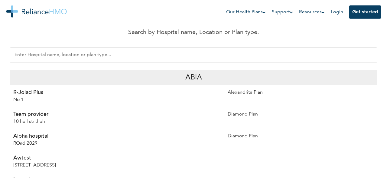  Describe the element at coordinates (117, 121) in the screenshot. I see `p: 10 hull str thuh` at that location.